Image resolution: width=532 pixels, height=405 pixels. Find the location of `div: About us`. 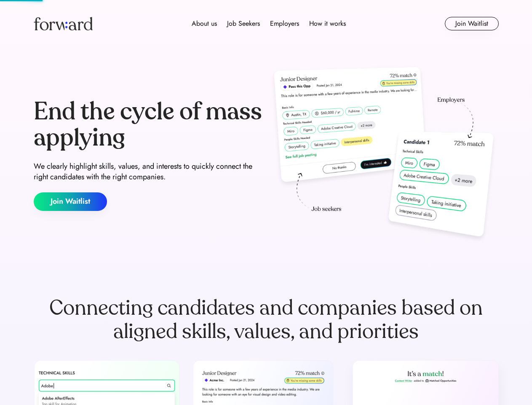

div: About us is located at coordinates (204, 24).